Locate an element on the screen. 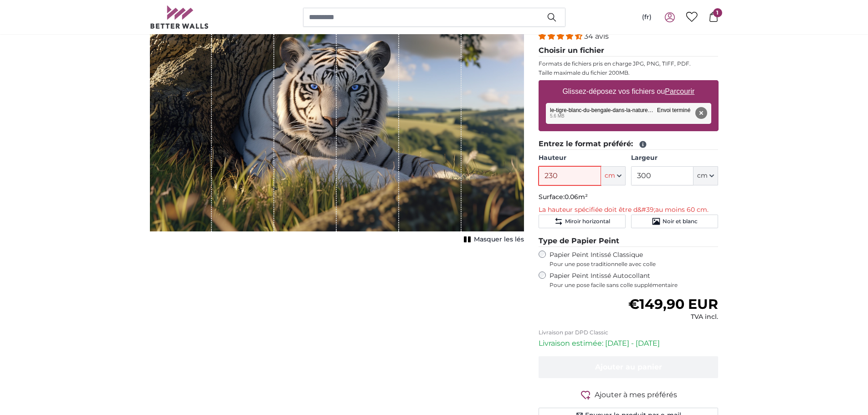 Image resolution: width=868 pixels, height=415 pixels. p: Livraison par DPD Classic is located at coordinates (628, 333).